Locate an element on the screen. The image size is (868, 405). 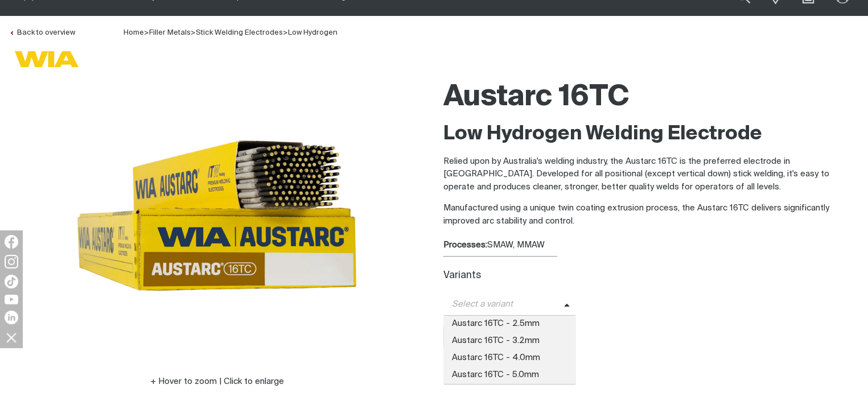
a: Filler Metals is located at coordinates (170, 32).